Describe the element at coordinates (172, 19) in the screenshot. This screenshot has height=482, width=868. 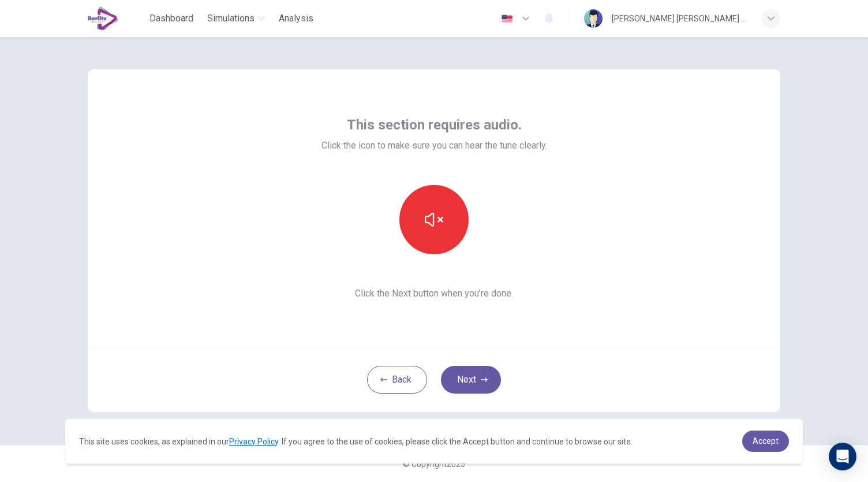
I see `button: Dashboard` at that location.